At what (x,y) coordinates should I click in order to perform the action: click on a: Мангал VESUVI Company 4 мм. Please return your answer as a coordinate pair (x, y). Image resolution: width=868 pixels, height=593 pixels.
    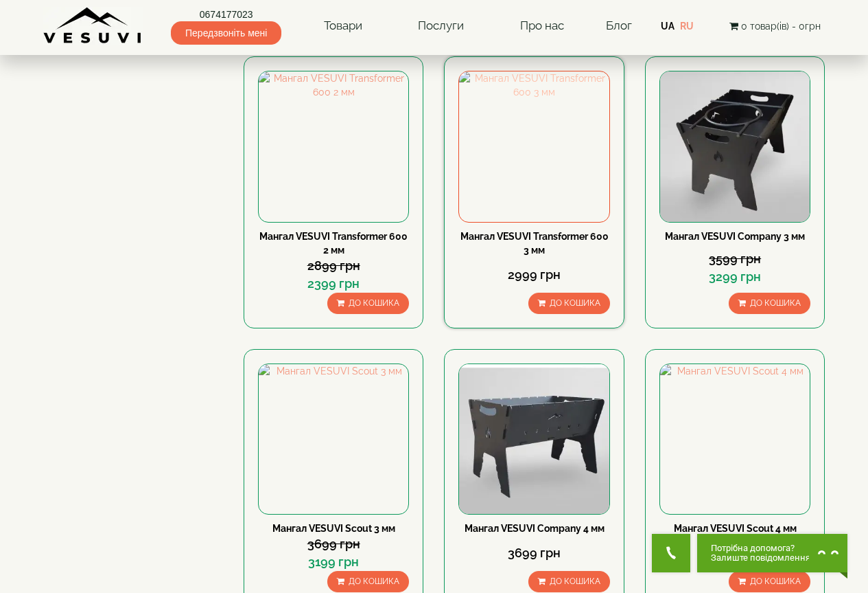
    Looking at the image, I should click on (534, 529).